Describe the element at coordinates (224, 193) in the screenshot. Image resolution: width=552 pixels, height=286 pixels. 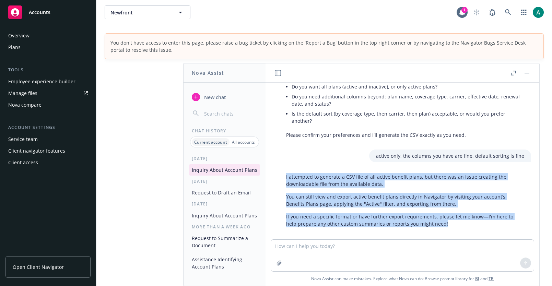
I see `button: Request to Draft an Email` at that location.